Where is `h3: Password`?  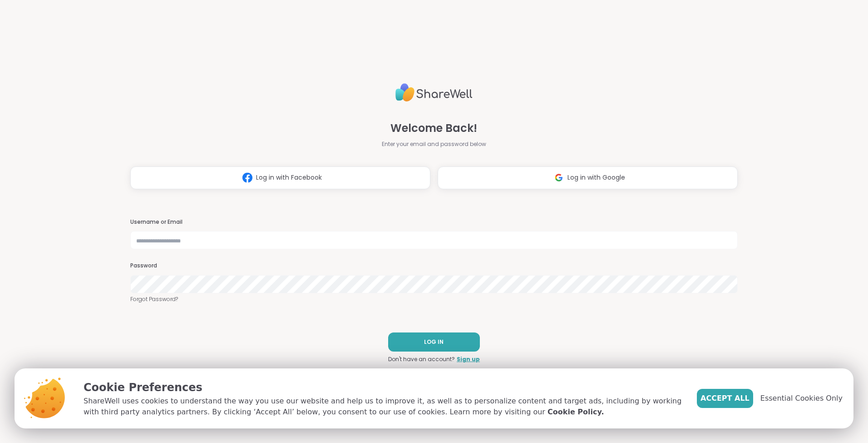
h3: Password is located at coordinates (434, 265).